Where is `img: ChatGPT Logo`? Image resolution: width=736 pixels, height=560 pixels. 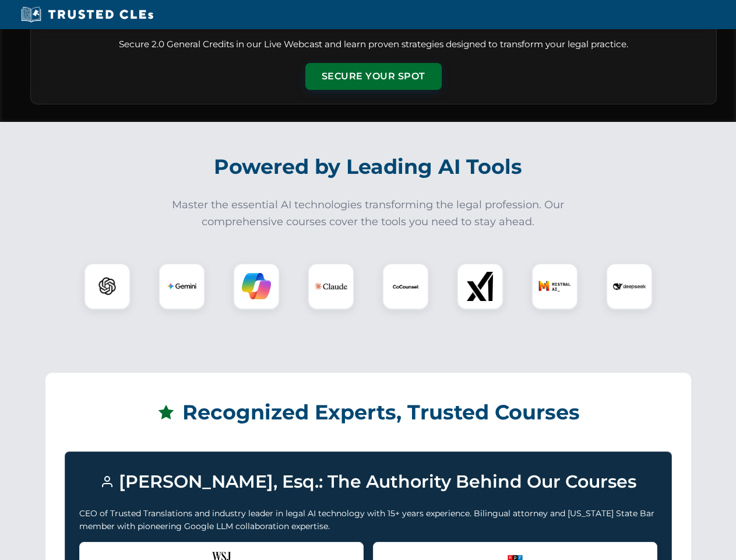
img: ChatGPT Logo is located at coordinates (107, 286).